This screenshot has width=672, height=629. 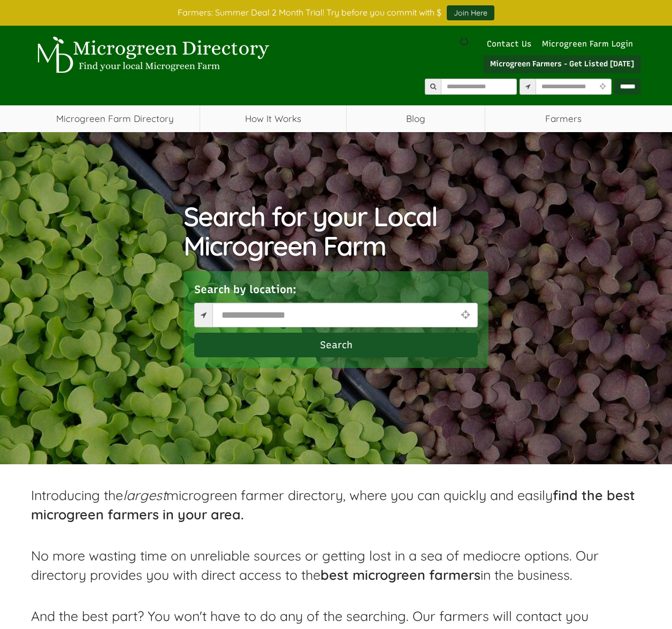 I want to click on span: No more wasting time on unreliable sources or getting lost in a sea of mediocre options. Our dire..., so click(x=314, y=565).